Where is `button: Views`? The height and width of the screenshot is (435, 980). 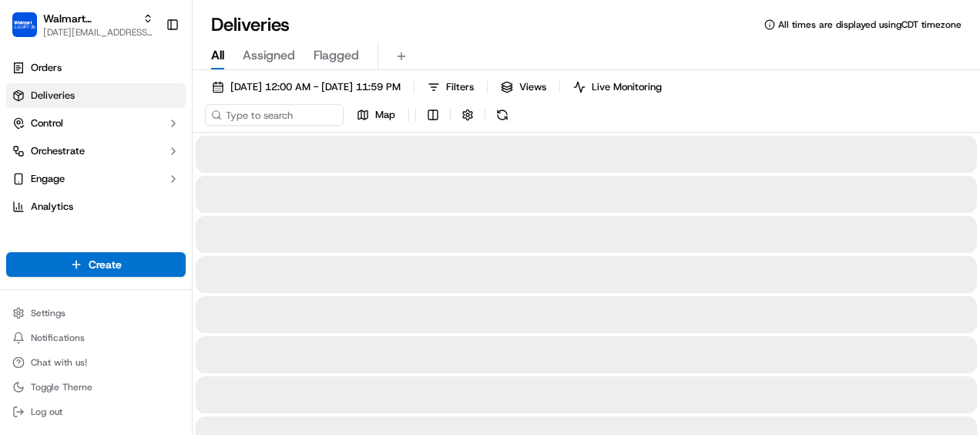
button: Views is located at coordinates (523, 87).